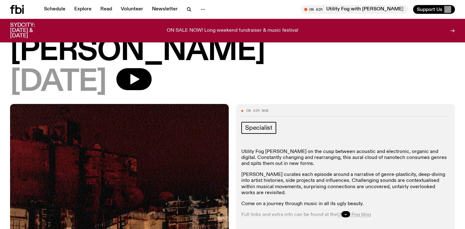 The height and width of the screenshot is (229, 465). I want to click on span: Specialist, so click(259, 128).